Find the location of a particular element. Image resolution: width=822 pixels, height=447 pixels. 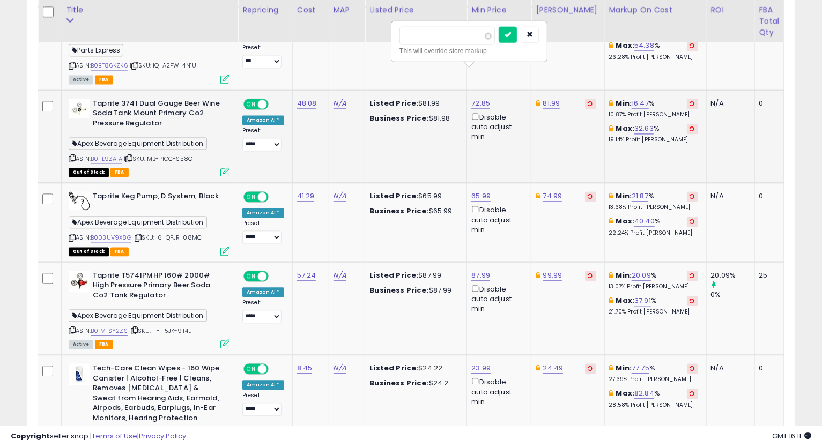

a: 57.24 is located at coordinates (307, 276).